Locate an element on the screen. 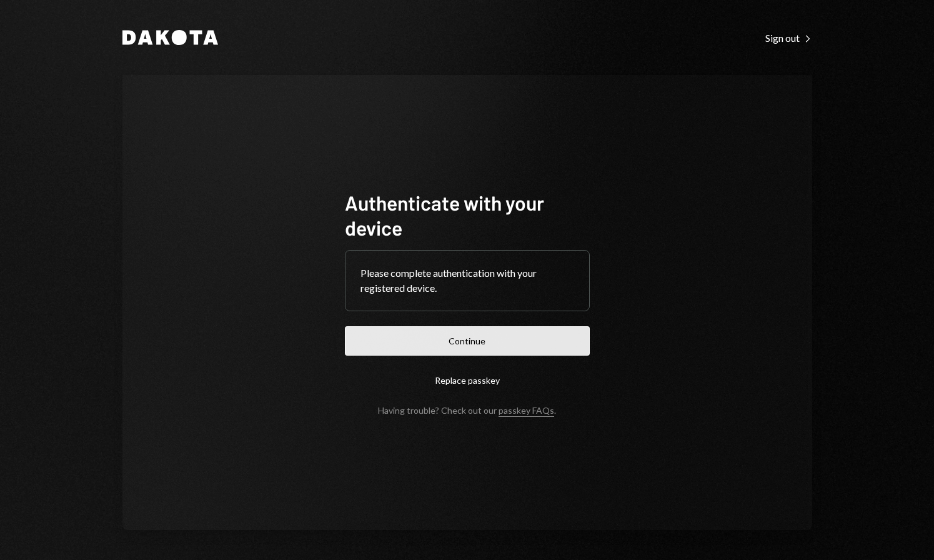 This screenshot has height=560, width=934. div: Having trouble? Check out our . is located at coordinates (467, 410).